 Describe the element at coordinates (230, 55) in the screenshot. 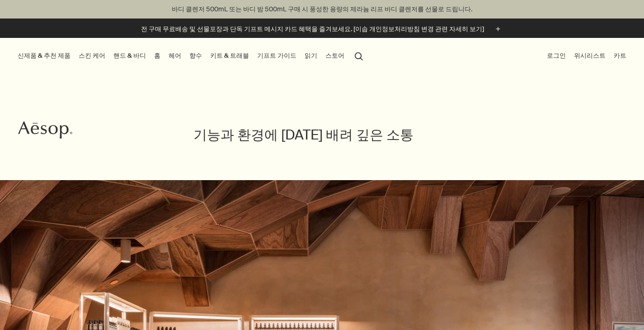

I see `a: 키트 & 트래블` at that location.